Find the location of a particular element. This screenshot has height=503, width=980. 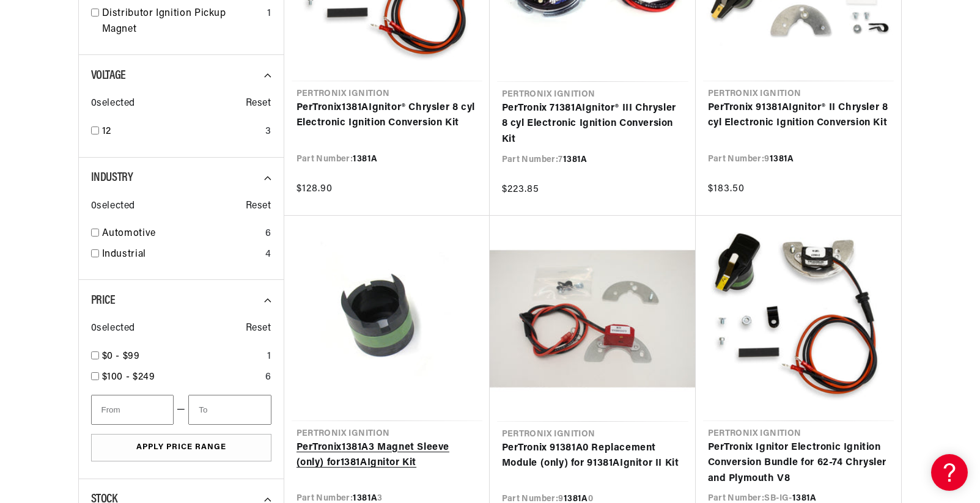

a: PerTronix Ignitor Electronic Ignition Conversion Bundle for 62-74 Chrysler and Plymouth V8 is located at coordinates (799, 463).